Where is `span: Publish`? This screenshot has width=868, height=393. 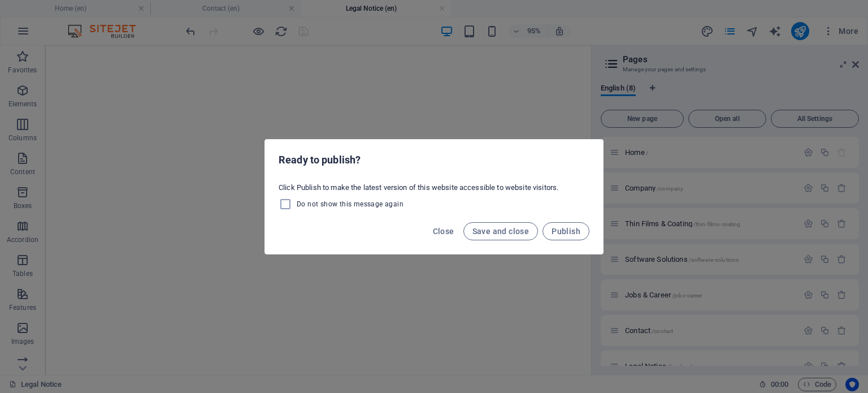 span: Publish is located at coordinates (566, 232).